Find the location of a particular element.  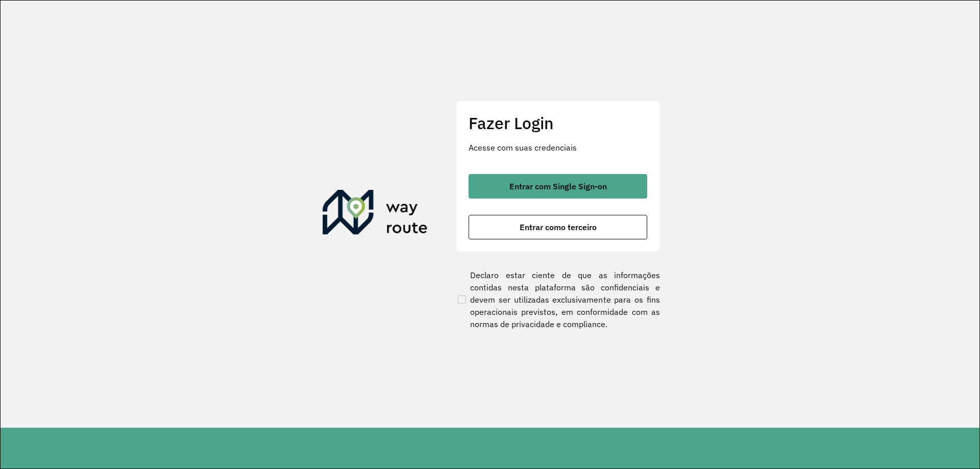

p: Acesse com suas credenciais is located at coordinates (558, 148).